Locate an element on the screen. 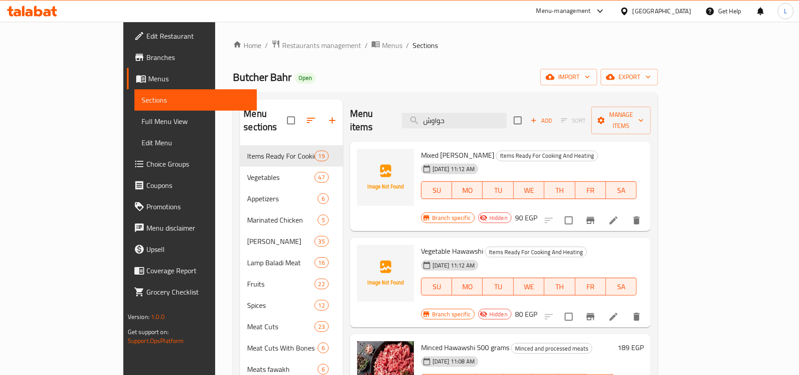 This screenshot has height=375, width=799. span: Select section is located at coordinates (518, 120).